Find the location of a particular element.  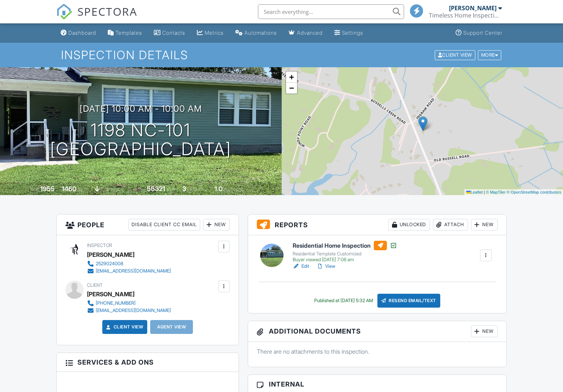

a: Zoom out is located at coordinates (292, 88).